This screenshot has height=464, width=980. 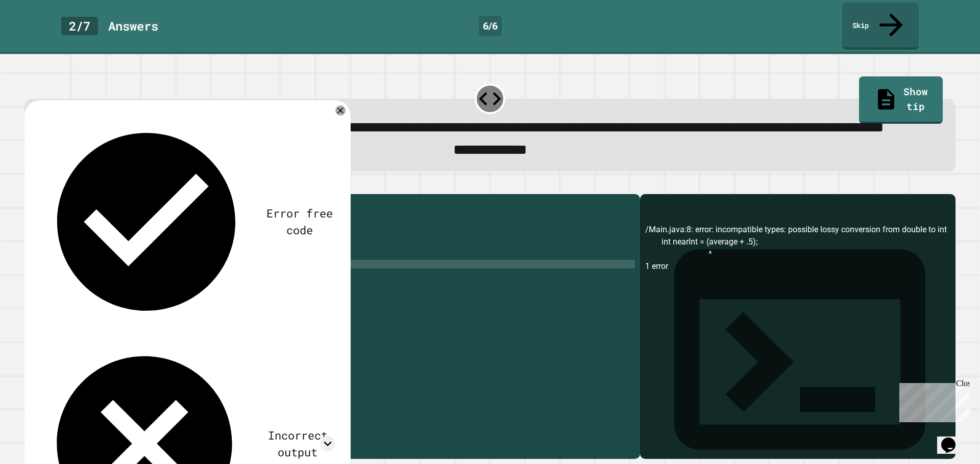 I want to click on div: 6 / 6, so click(x=490, y=26).